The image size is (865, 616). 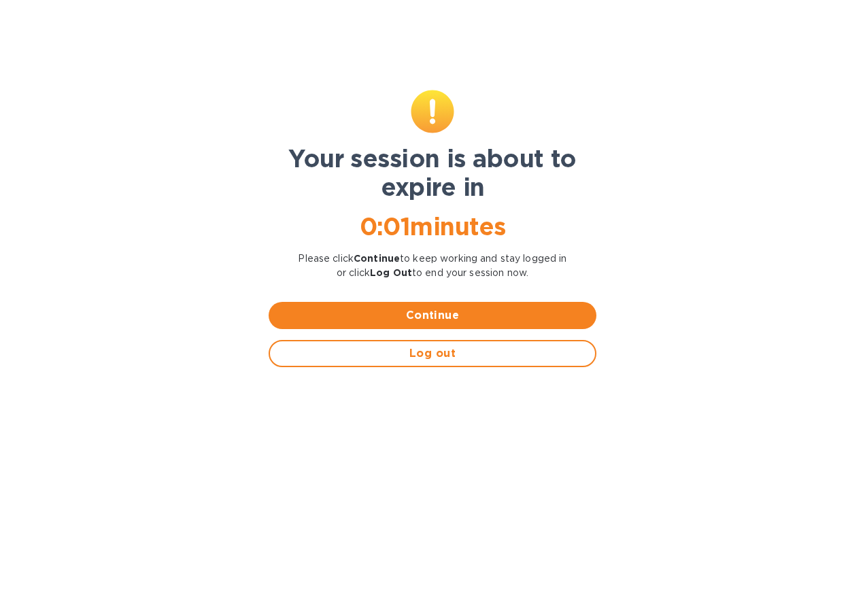 I want to click on p: Please click to keep working and stay logged in or click to end your session now., so click(x=432, y=266).